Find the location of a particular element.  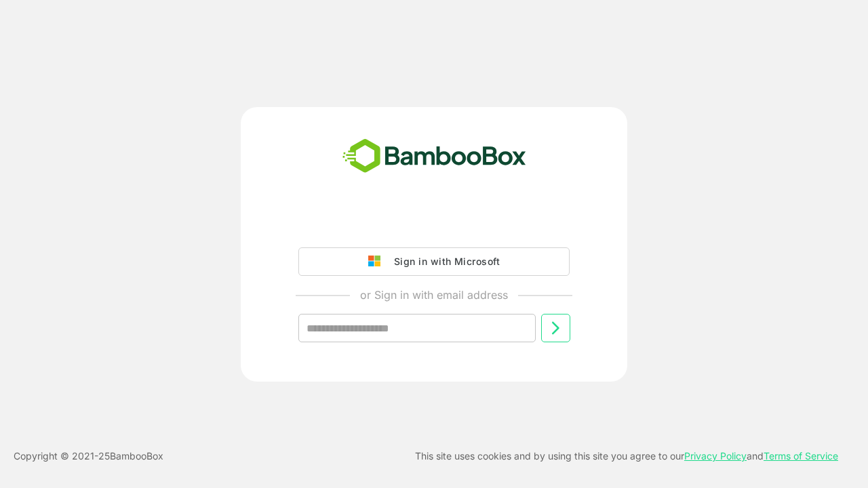

a: Terms of Service is located at coordinates (801, 456).